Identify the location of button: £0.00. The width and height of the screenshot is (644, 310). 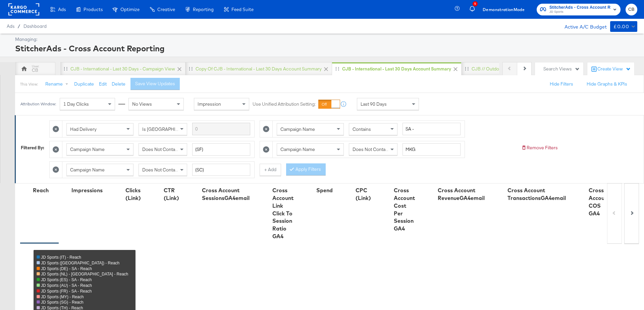
(623, 26).